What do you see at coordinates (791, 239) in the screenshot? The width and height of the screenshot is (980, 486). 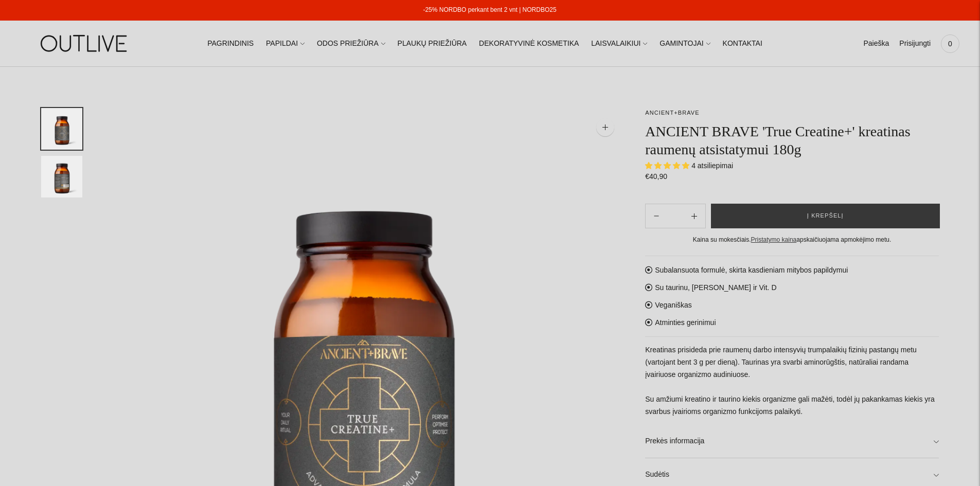 I see `div: Kaina su mokesčiais. apskaičiuojama apmokėjimo metu.` at bounding box center [791, 239].